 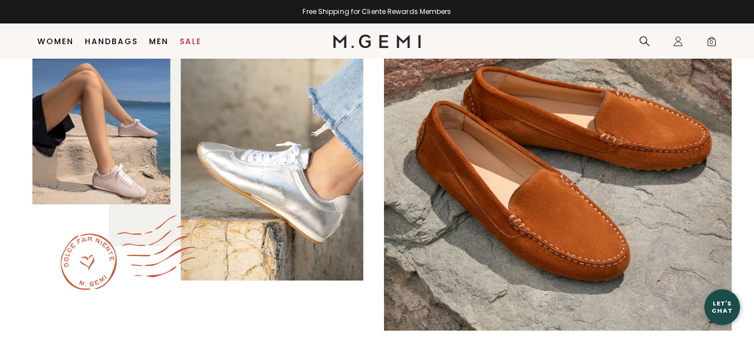 I want to click on a: Men, so click(x=159, y=41).